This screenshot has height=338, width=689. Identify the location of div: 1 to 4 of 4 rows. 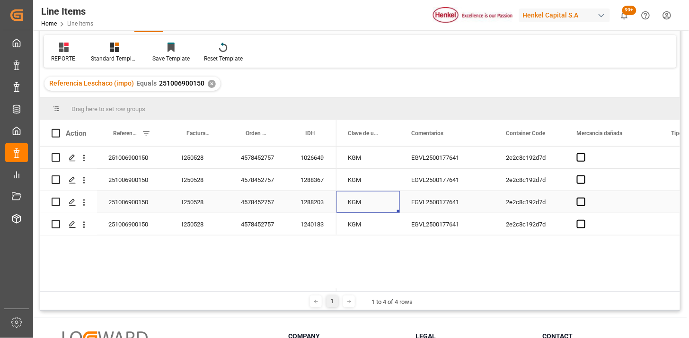
(392, 302).